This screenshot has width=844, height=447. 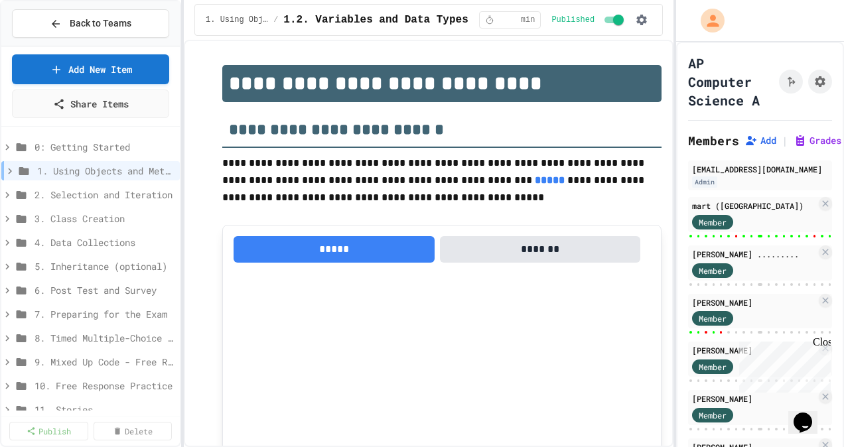 I want to click on button: Back to Teams, so click(x=90, y=23).